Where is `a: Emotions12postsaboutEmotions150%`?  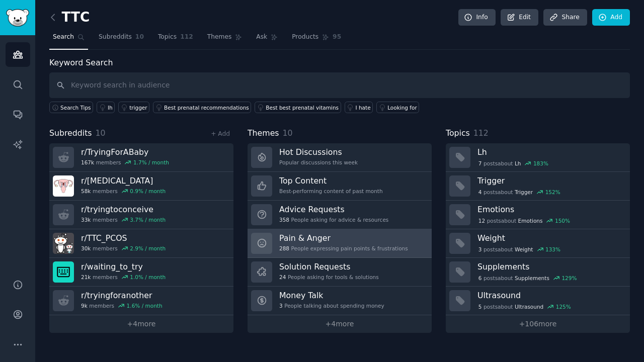
a: Emotions12postsaboutEmotions150% is located at coordinates (537, 214).